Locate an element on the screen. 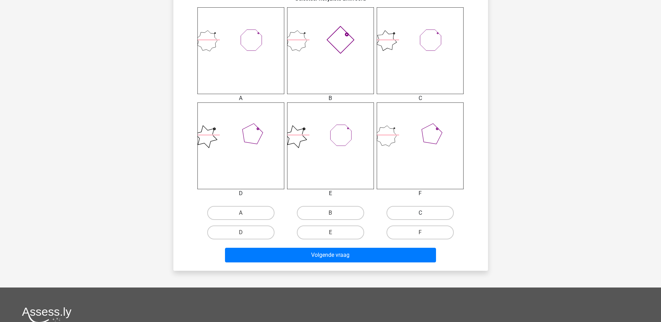 The image size is (661, 322). div: D is located at coordinates (241, 194).